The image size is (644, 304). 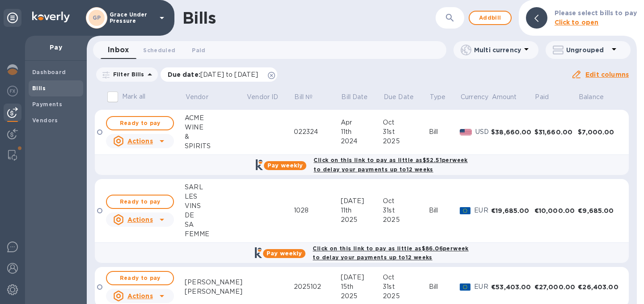 I want to click on p: Type, so click(x=438, y=97).